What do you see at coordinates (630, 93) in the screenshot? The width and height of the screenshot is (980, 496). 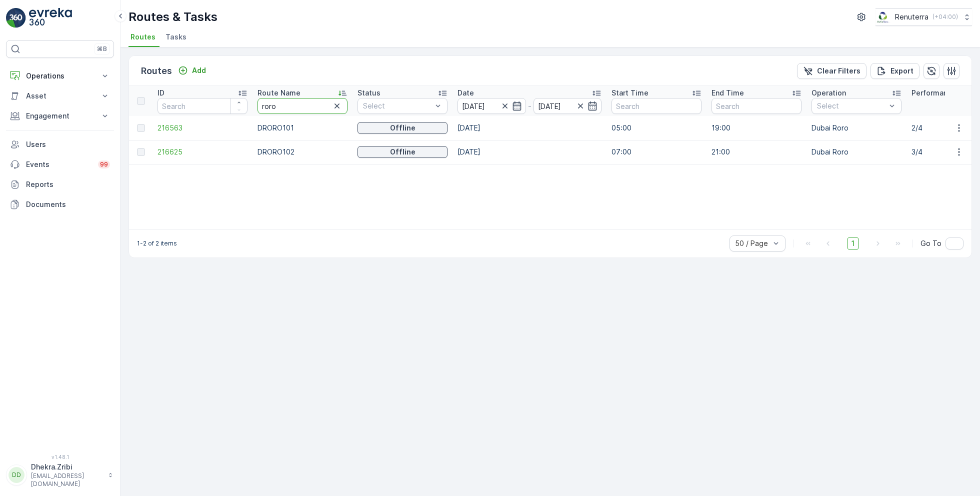 I see `p: Start Time` at bounding box center [630, 93].